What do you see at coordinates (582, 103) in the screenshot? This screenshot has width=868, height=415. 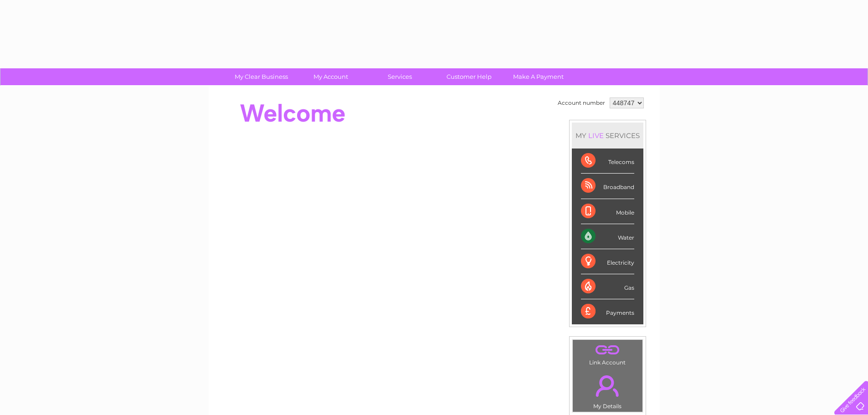 I see `td: Account number` at bounding box center [582, 103].